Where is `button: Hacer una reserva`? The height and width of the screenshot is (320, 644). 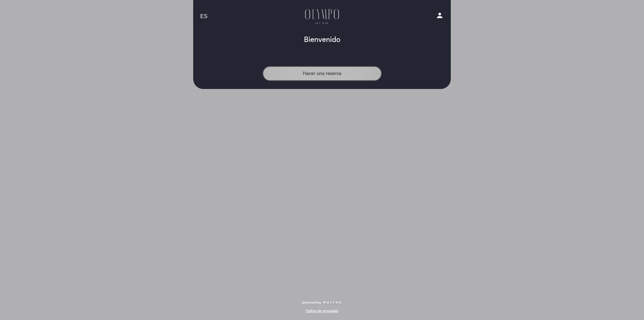
button: Hacer una reserva is located at coordinates (322, 74).